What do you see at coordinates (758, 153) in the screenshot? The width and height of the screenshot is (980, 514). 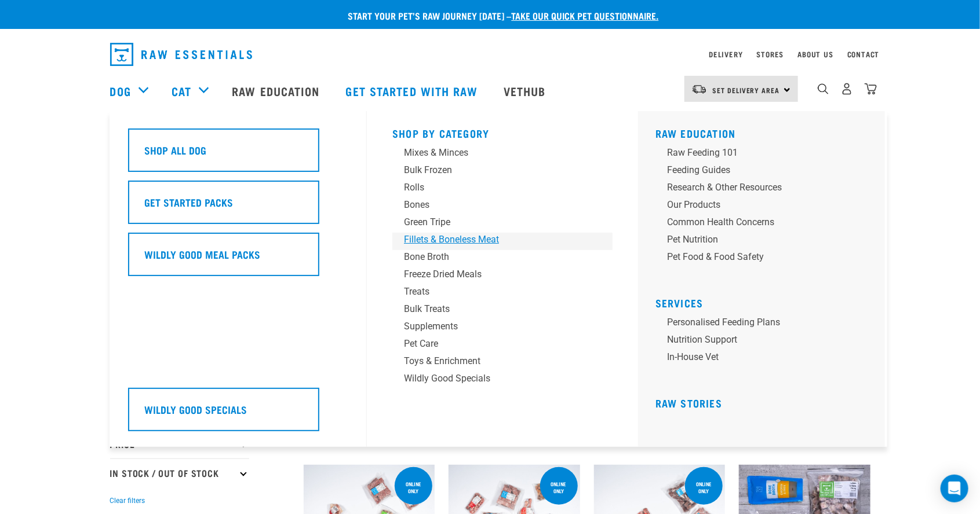 I see `div: Raw Feeding 101` at bounding box center [758, 153].